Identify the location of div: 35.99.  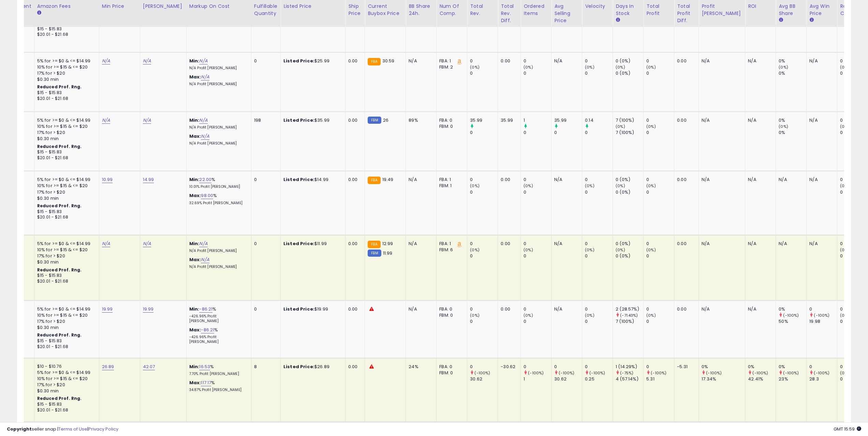
(568, 120).